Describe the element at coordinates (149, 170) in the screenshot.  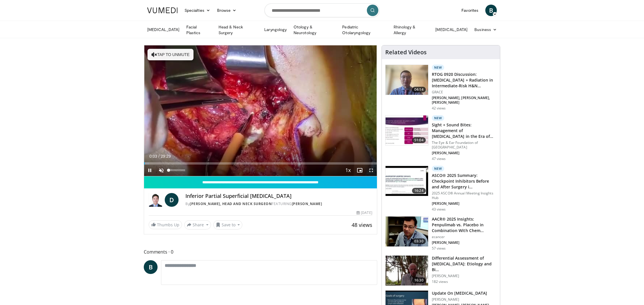
I see `button: Pause` at that location.